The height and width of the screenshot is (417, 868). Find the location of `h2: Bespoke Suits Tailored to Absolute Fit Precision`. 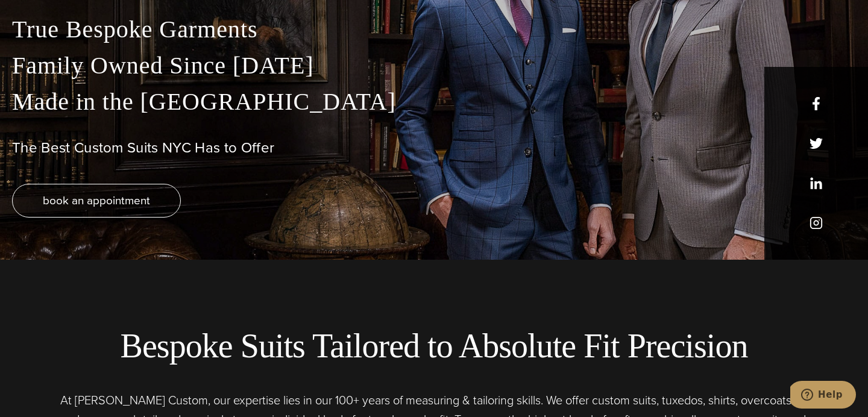

h2: Bespoke Suits Tailored to Absolute Fit Precision is located at coordinates (434, 346).